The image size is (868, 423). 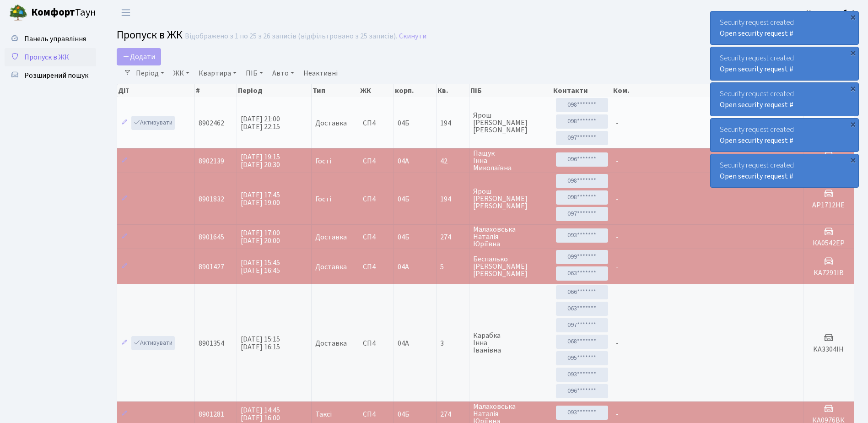 What do you see at coordinates (452, 267) in the screenshot?
I see `span: 5` at bounding box center [452, 267].